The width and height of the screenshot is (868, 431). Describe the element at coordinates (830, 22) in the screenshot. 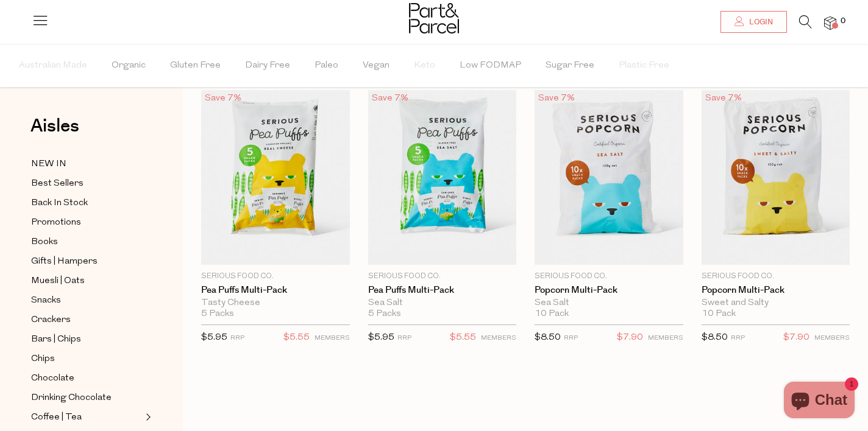

I see `a: 0` at that location.